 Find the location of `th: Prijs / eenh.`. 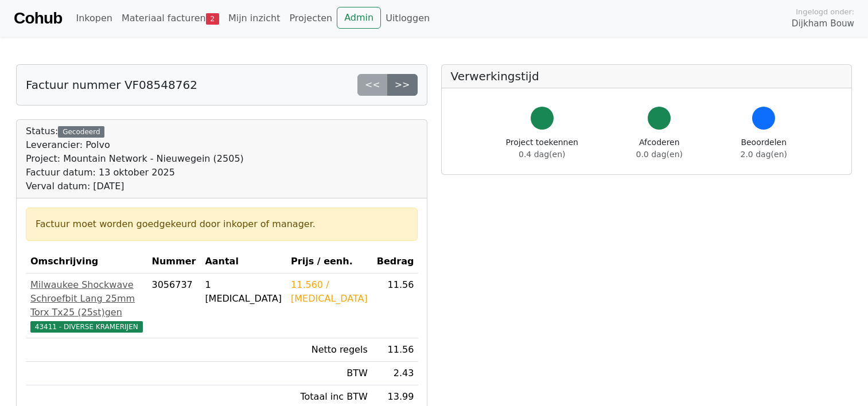

th: Prijs / eenh. is located at coordinates (330, 262).